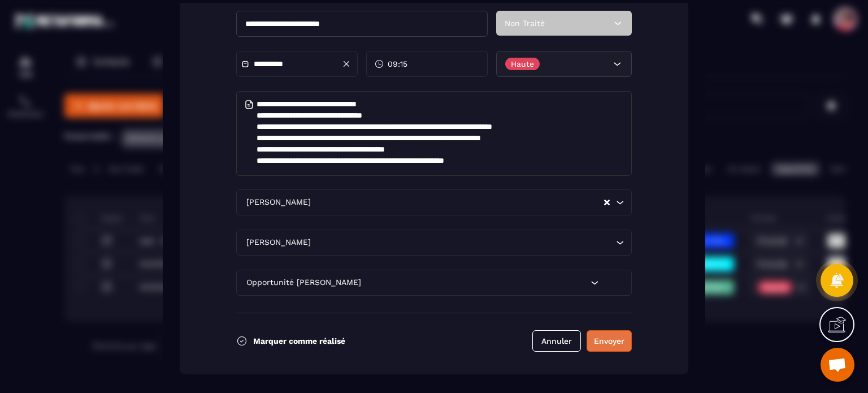  I want to click on p: Haute, so click(522, 64).